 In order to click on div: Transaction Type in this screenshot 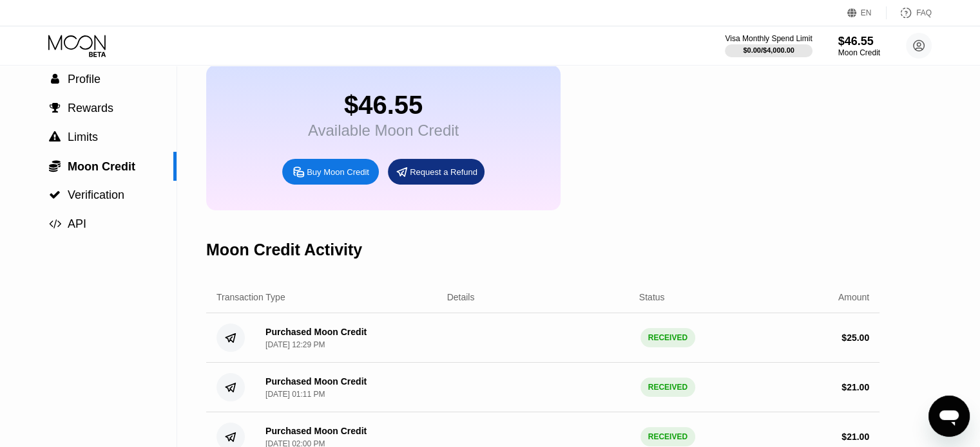, I will do `click(251, 298)`.